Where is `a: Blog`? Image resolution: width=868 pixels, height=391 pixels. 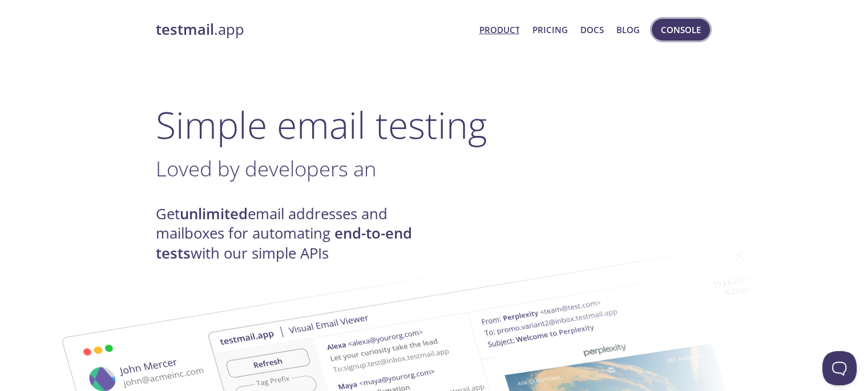
a: Blog is located at coordinates (628, 30).